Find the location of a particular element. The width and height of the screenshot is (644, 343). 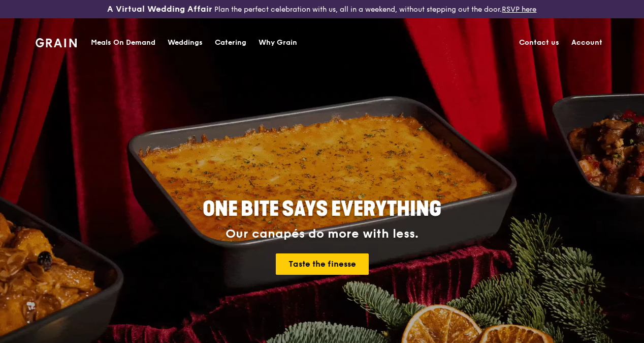

a: Catering is located at coordinates (231, 43).